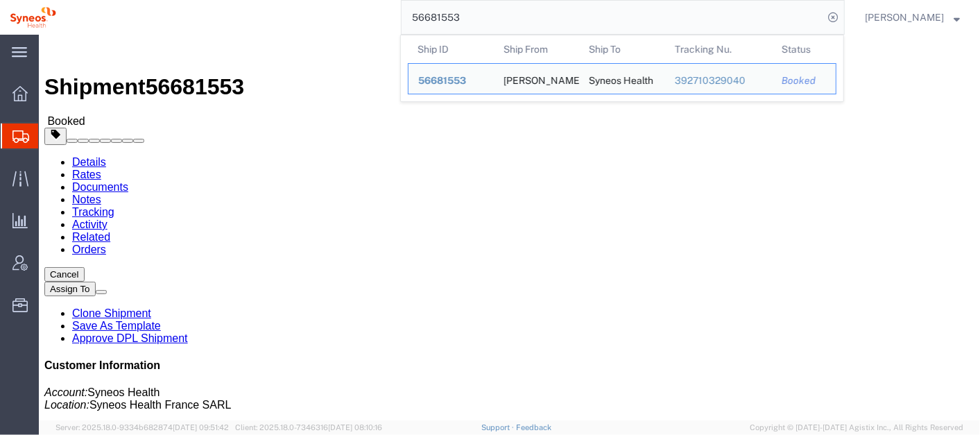  Describe the element at coordinates (451, 50) in the screenshot. I see `th: Ship ID` at that location.